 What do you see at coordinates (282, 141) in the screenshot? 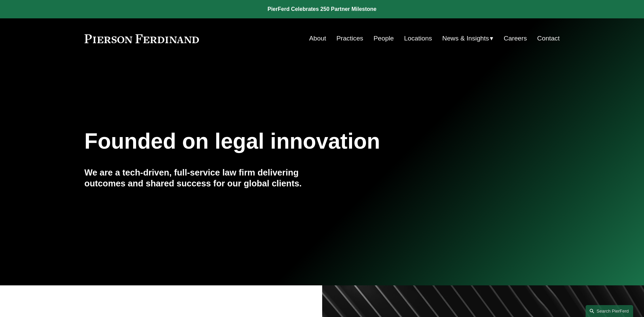
I see `h1: Founded on legal innovation` at bounding box center [282, 141].